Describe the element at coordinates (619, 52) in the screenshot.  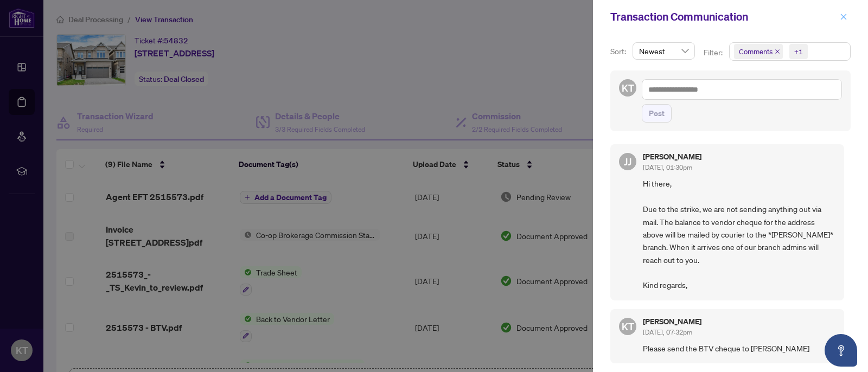
I see `p: Sort:` at that location.